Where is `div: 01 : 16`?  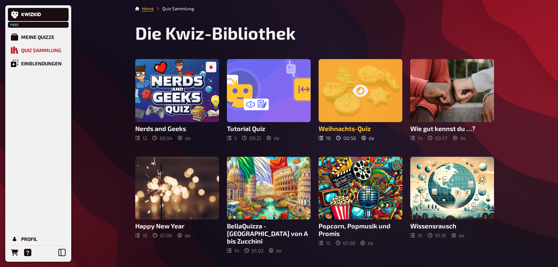 div: 01 : 16 is located at coordinates (437, 235).